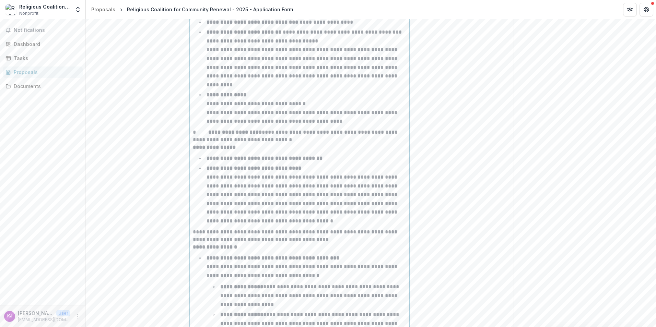  Describe the element at coordinates (63, 313) in the screenshot. I see `p: User` at that location.